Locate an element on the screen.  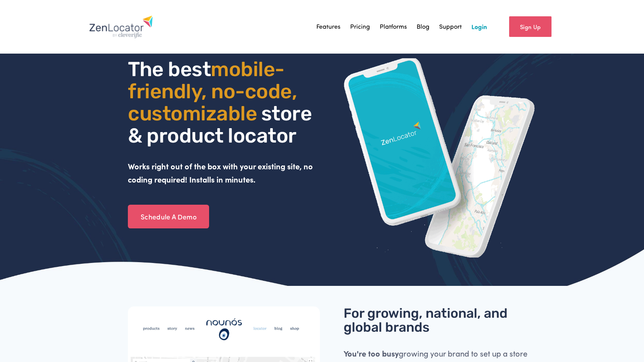
span: store & product locator is located at coordinates (222, 124).